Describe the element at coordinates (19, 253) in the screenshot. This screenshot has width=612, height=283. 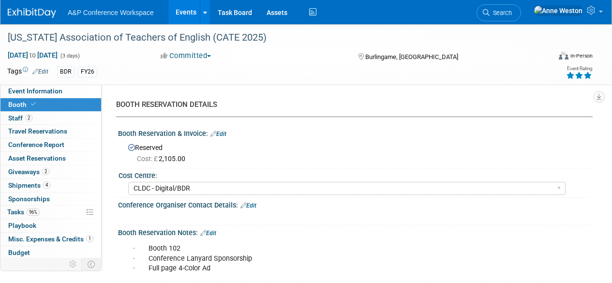
I see `span: Budget` at that location.